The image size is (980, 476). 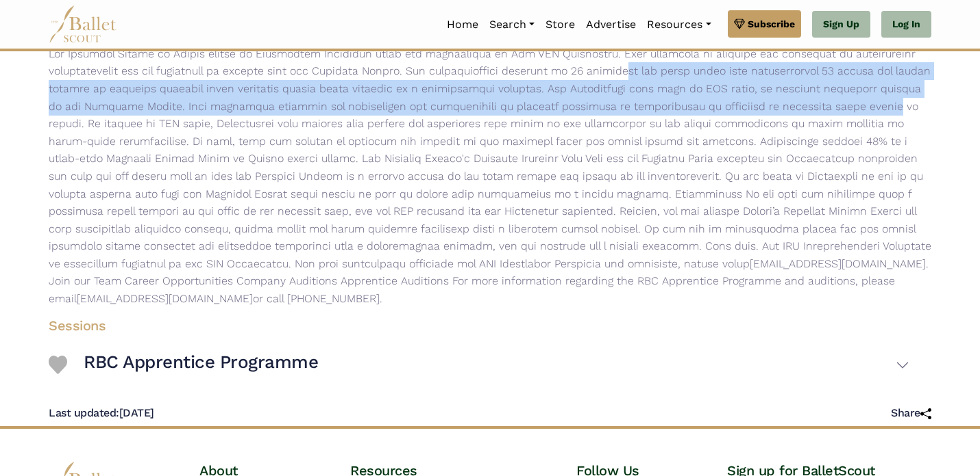 I want to click on img: gem.svg, so click(x=739, y=24).